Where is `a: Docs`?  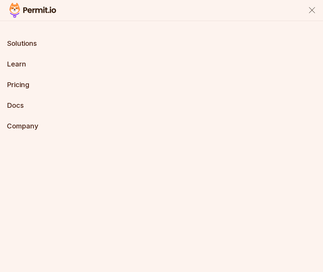 a: Docs is located at coordinates (15, 105).